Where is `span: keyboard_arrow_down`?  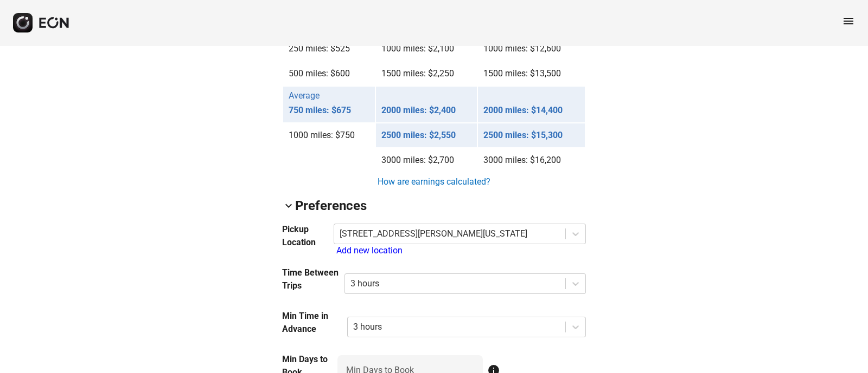 span: keyboard_arrow_down is located at coordinates (289, 206).